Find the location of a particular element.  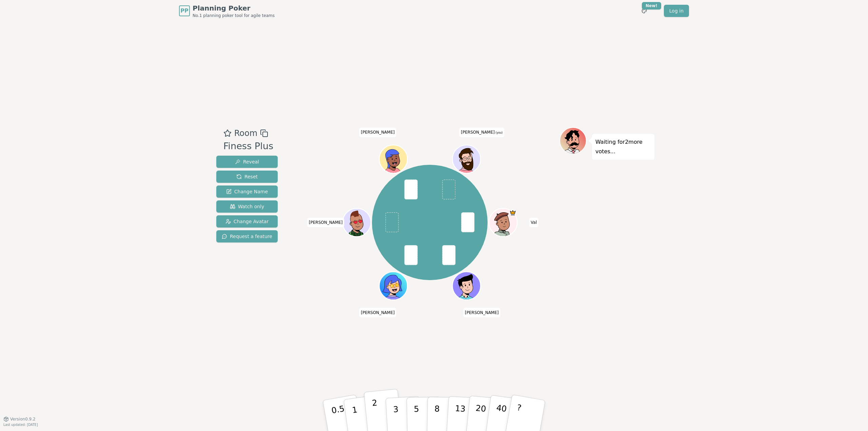

button: Reveal is located at coordinates (247, 162).